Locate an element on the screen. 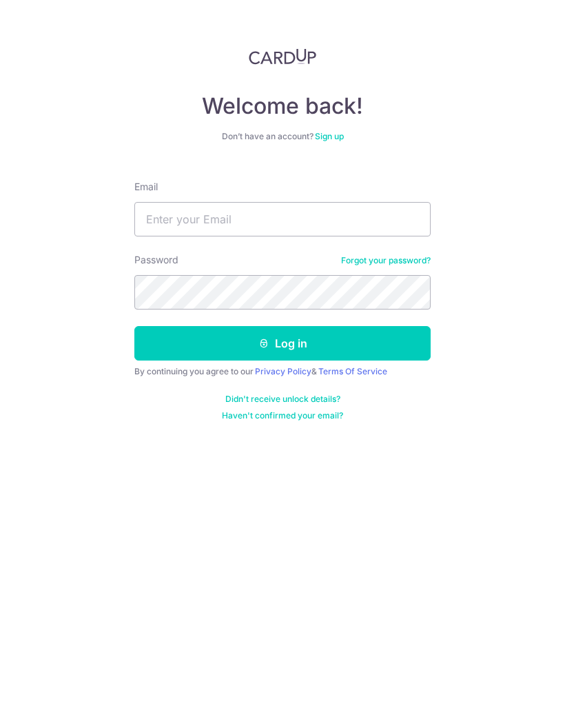 This screenshot has width=565, height=728. div: By continuing you agree to our & is located at coordinates (282, 372).